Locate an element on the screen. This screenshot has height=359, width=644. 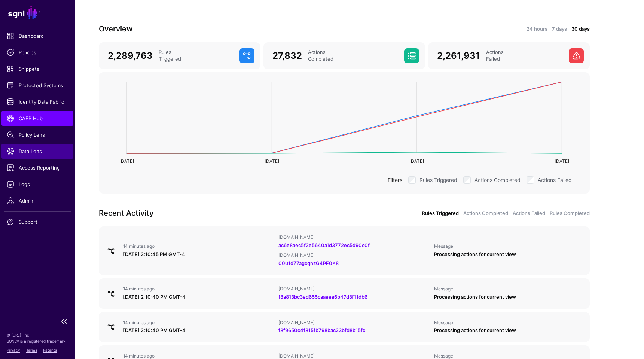
span: Admin is located at coordinates (37, 200).